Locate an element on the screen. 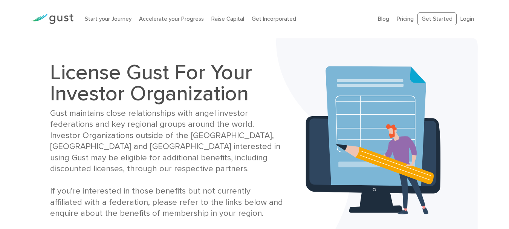 The image size is (509, 229). a: Blog is located at coordinates (383, 19).